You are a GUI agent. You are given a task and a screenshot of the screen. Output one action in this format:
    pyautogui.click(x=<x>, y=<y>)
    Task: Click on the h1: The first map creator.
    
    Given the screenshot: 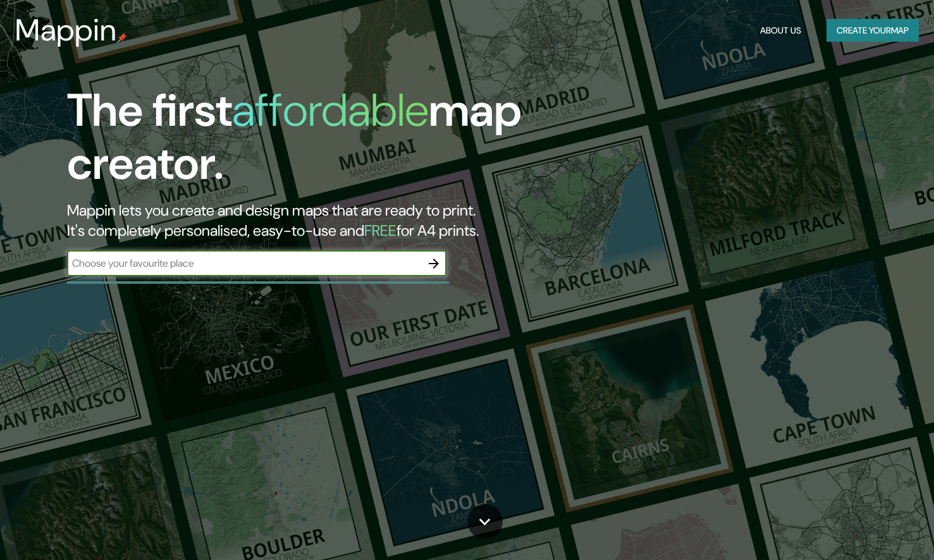 What is the action you would take?
    pyautogui.click(x=300, y=142)
    